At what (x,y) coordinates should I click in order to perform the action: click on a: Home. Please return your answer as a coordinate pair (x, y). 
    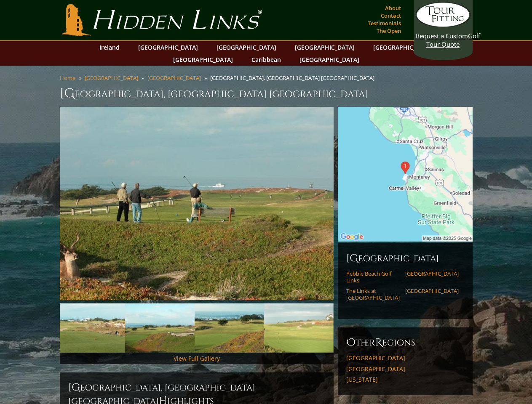
    Looking at the image, I should click on (67, 78).